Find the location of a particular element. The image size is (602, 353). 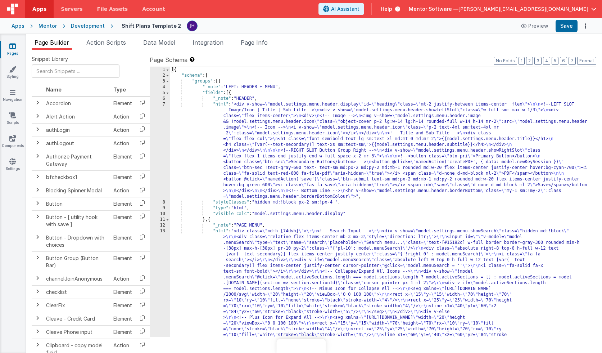

div: 12 is located at coordinates (160, 225).